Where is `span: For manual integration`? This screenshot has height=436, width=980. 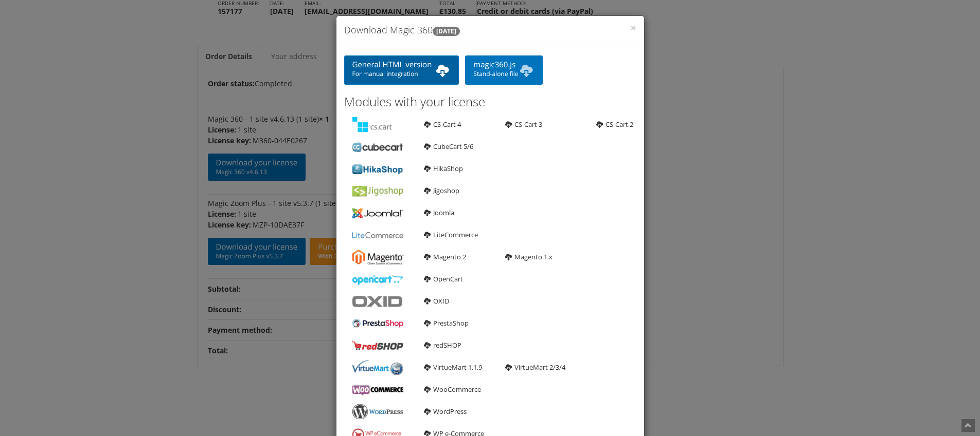 span: For manual integration is located at coordinates (402, 74).